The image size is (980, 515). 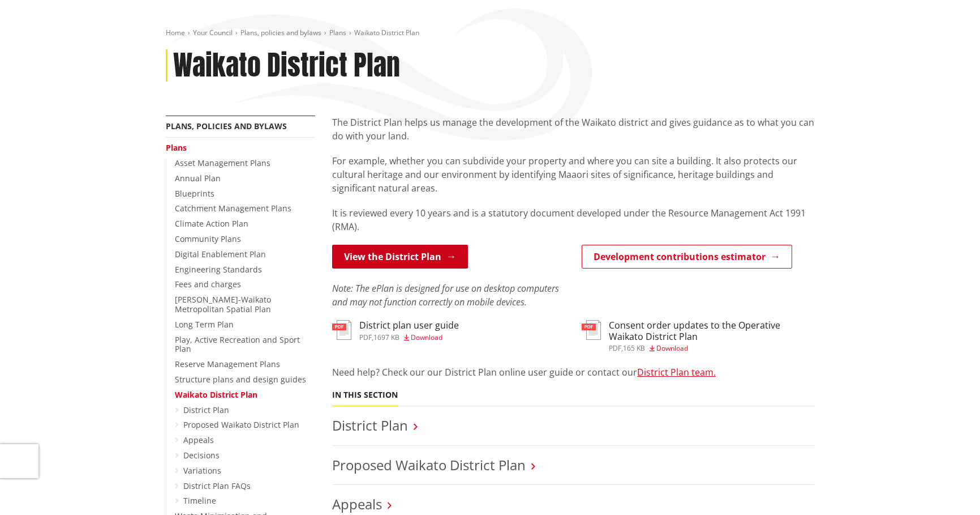 I want to click on a: Asset Management Plans, so click(x=222, y=163).